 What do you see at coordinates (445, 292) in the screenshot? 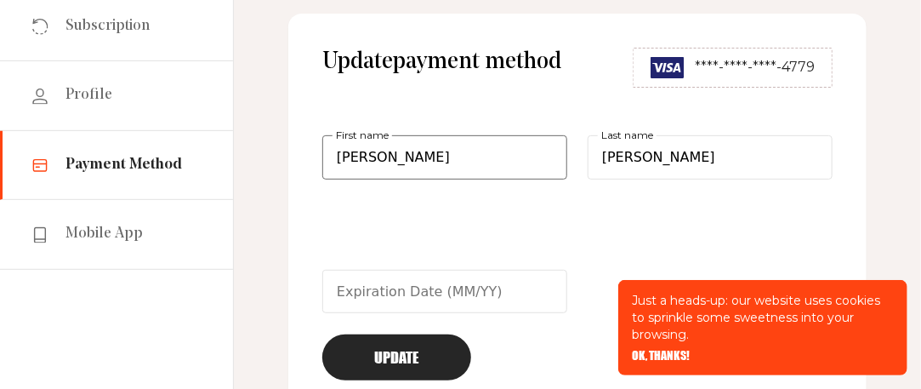
I see `input: Please enter a valid expiration date in the format MM/YY` at bounding box center [445, 292].